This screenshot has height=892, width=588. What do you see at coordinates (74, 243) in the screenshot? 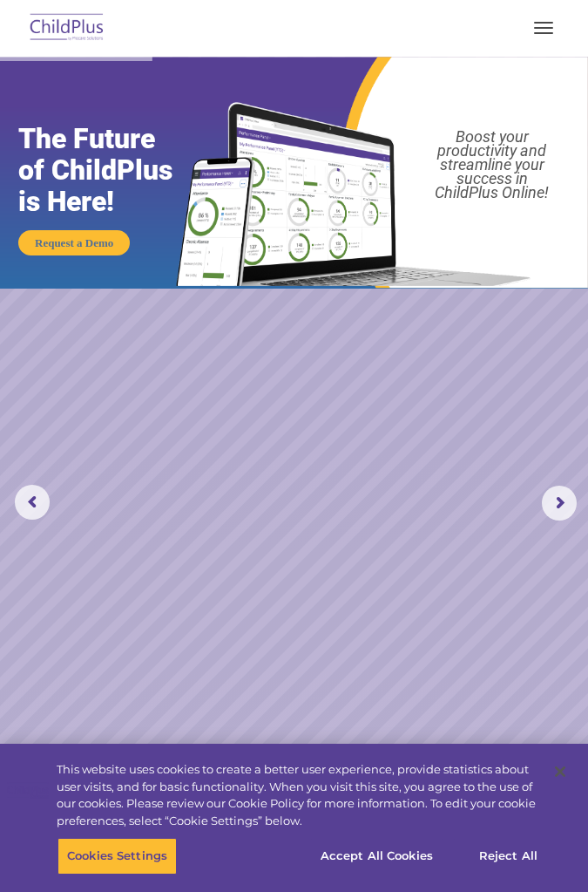
I see `a: Request a Demo` at bounding box center [74, 243].